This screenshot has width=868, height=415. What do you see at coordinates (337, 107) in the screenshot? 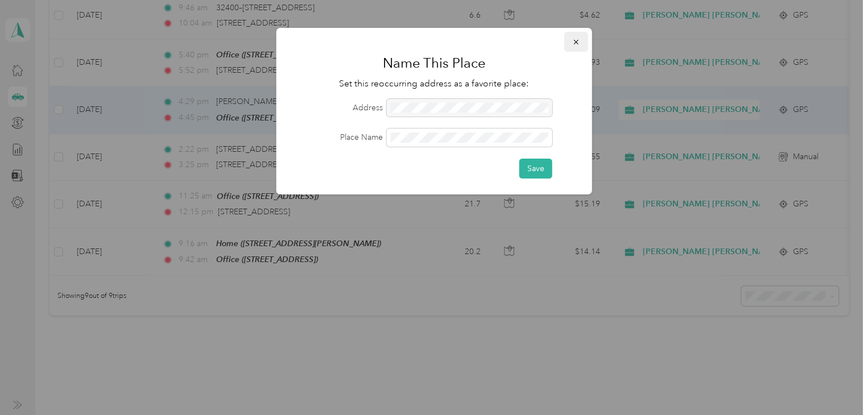
I see `label: Address` at bounding box center [337, 107].